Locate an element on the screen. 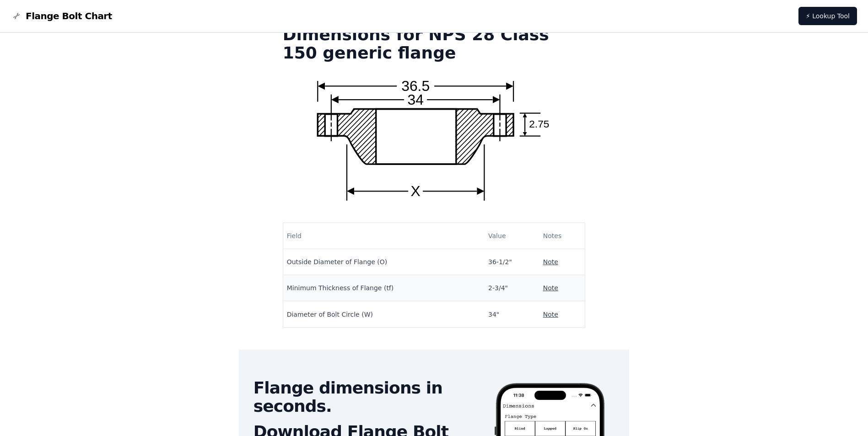  td: Minimum Thickness of Flange (tf) is located at coordinates (384, 287).